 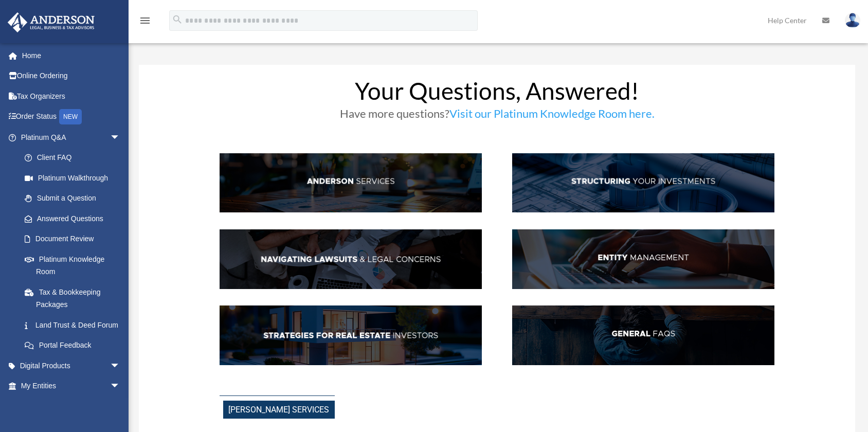 What do you see at coordinates (497, 116) in the screenshot?
I see `h3: Have more questions?` at bounding box center [497, 116].